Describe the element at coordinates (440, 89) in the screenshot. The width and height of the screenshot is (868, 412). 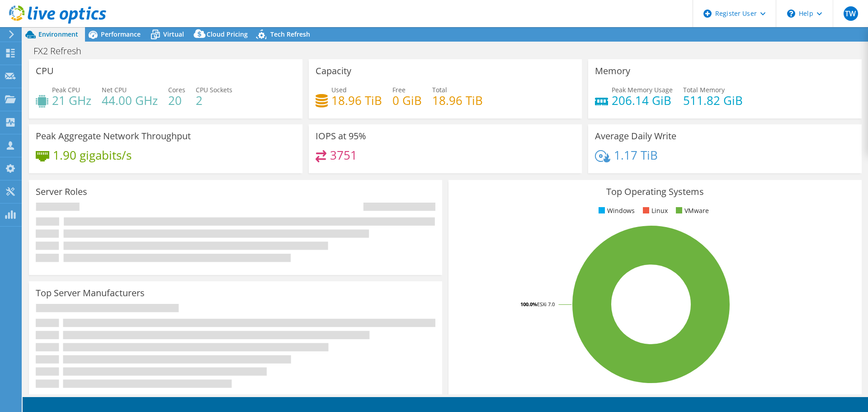
I see `span: Total` at that location.